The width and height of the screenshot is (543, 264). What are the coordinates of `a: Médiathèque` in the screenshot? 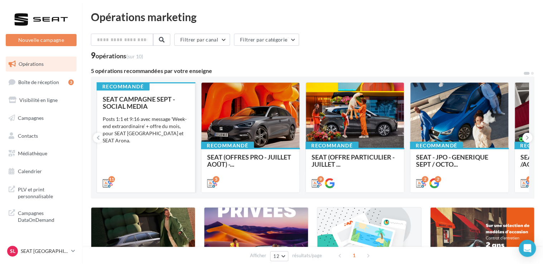 It's located at (41, 153).